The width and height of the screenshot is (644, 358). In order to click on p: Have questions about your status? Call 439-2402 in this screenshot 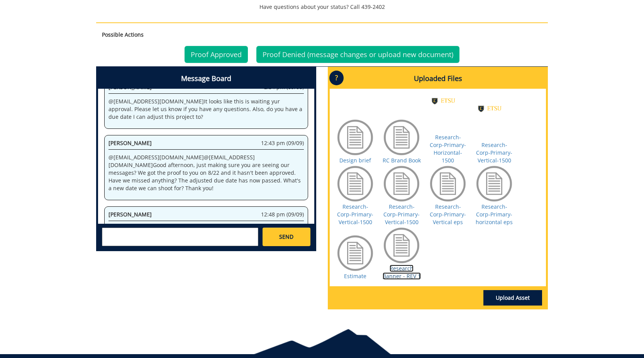, I will do `click(322, 7)`.